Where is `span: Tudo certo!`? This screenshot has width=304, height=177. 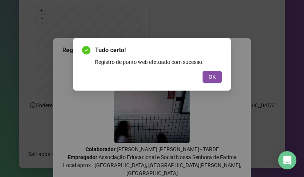
span: Tudo certo! is located at coordinates (158, 50).